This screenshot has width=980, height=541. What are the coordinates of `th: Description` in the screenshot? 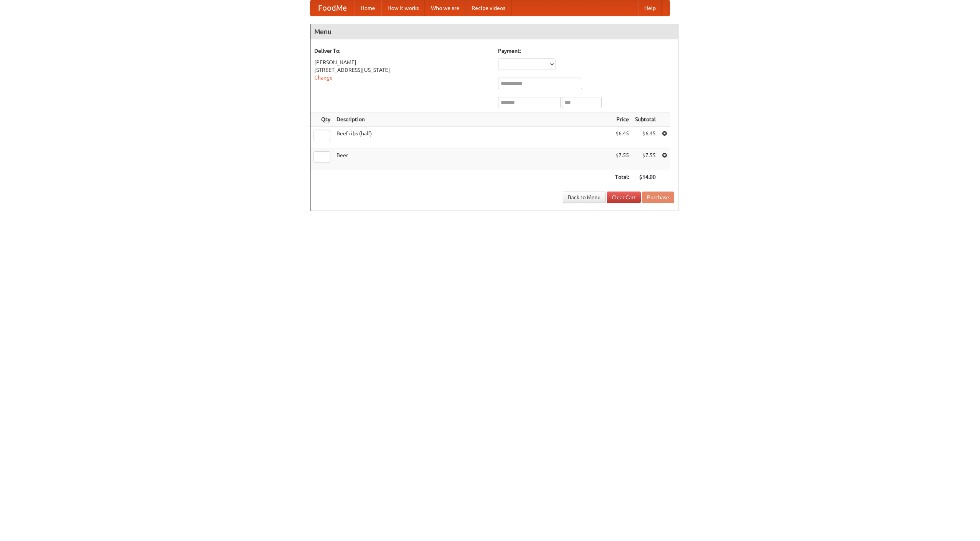 It's located at (473, 119).